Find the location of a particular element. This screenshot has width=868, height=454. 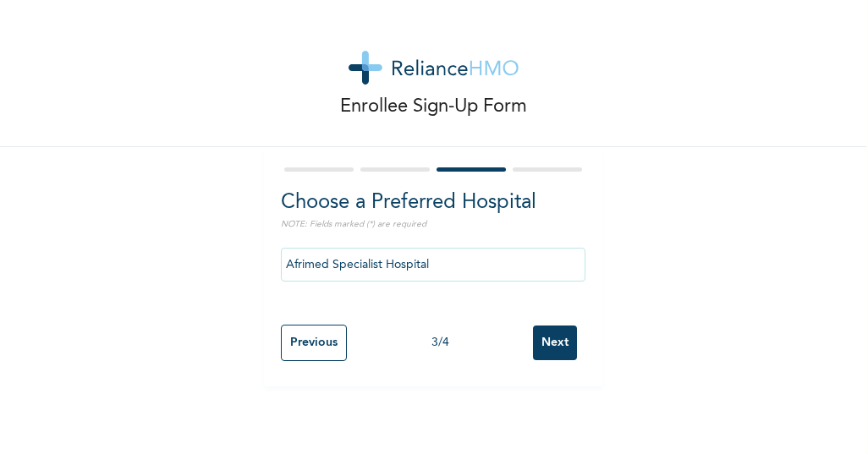

img: logo is located at coordinates (434, 68).